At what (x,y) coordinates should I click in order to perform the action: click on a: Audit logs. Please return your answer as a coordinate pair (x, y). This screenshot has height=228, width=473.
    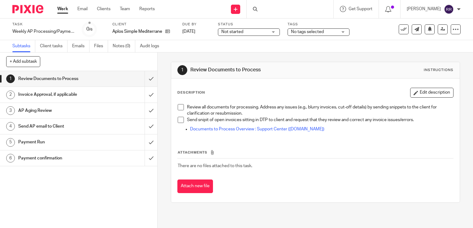
    Looking at the image, I should click on (152, 46).